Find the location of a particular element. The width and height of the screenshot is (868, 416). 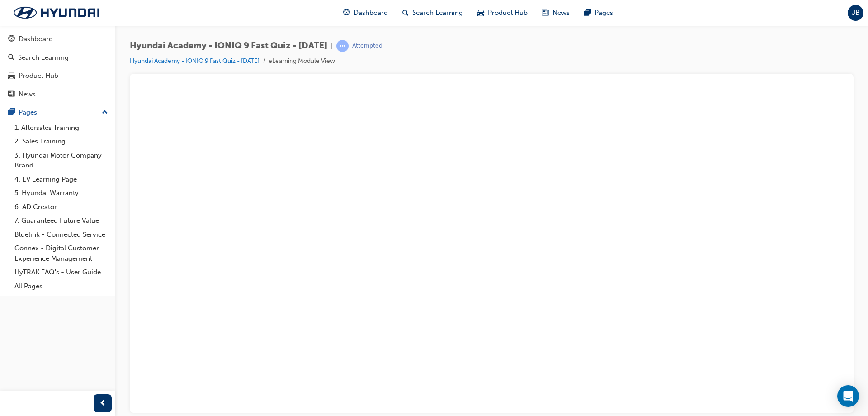

div: Product Hub is located at coordinates (39, 76).